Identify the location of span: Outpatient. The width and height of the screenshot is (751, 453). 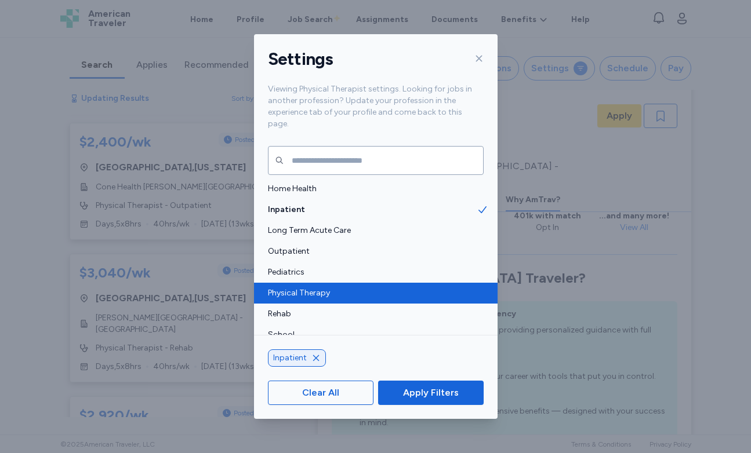
(372, 252).